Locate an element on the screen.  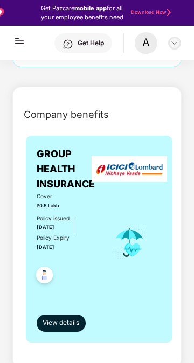
strong: mobile app is located at coordinates (90, 8).